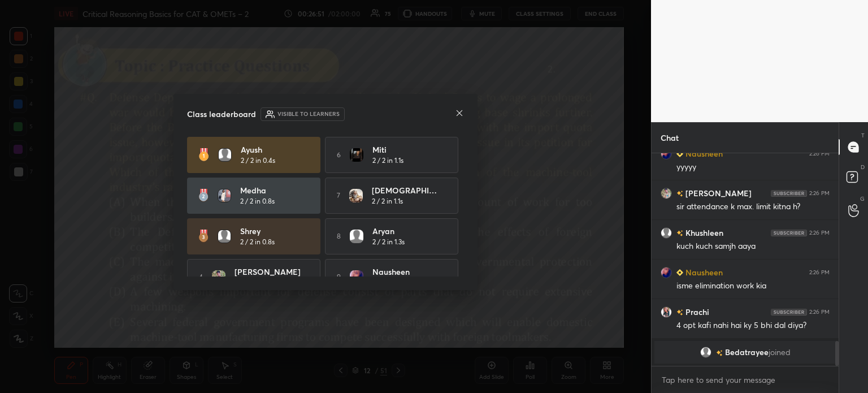  I want to click on img: 38b6c1a1147143fda3129be09f03f853.jpg, so click(356, 196).